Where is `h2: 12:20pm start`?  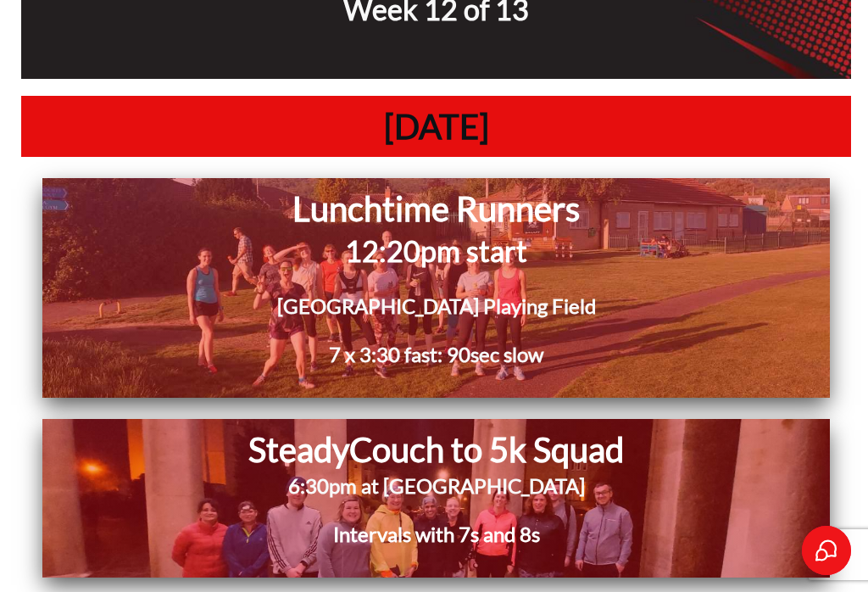
h2: 12:20pm start is located at coordinates (436, 261).